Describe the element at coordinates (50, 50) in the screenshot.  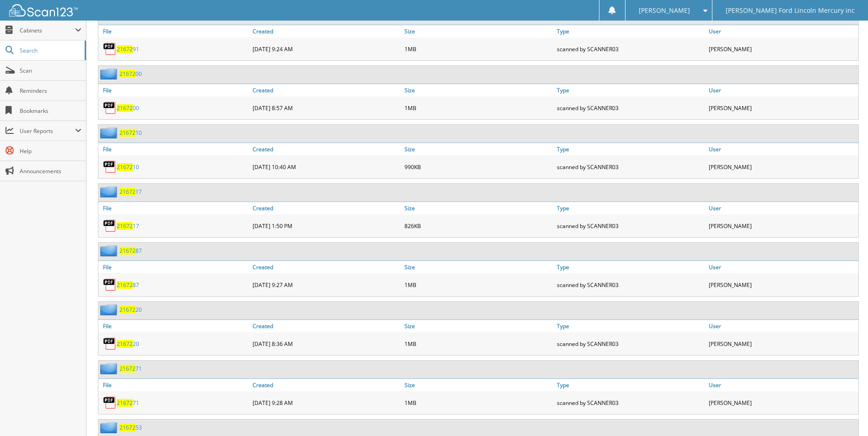
I see `span: Search` at that location.